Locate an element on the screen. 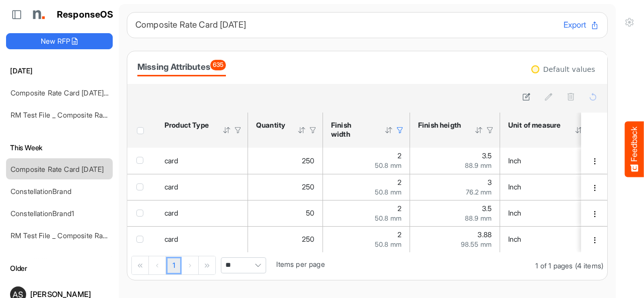  span: 1 of 1 pages is located at coordinates (554, 265).